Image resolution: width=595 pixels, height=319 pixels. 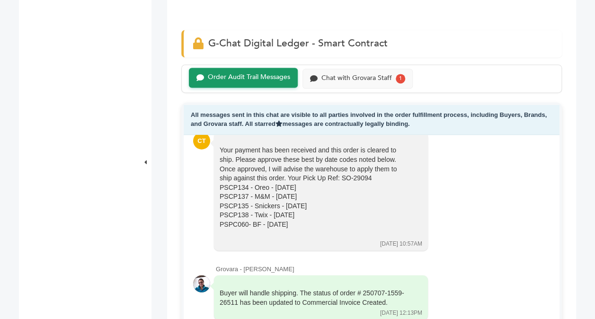 I want to click on div: Your payment has been received and this order is cleared to ship. Please approve these best by da..., so click(x=314, y=192).